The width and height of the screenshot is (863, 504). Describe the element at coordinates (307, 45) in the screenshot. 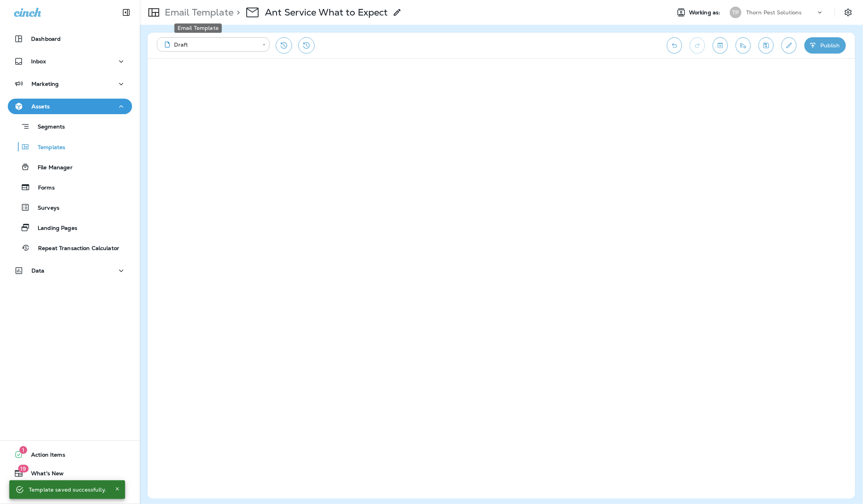

I see `button: View Changelog` at that location.